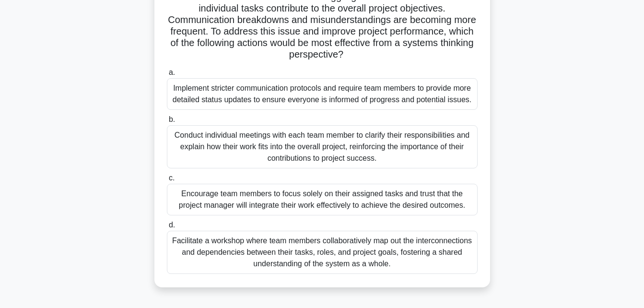 Image resolution: width=644 pixels, height=308 pixels. What do you see at coordinates (322, 94) in the screenshot?
I see `div: Implement stricter communication protocols and require team members to provide more detailed stat...` at bounding box center [322, 94].